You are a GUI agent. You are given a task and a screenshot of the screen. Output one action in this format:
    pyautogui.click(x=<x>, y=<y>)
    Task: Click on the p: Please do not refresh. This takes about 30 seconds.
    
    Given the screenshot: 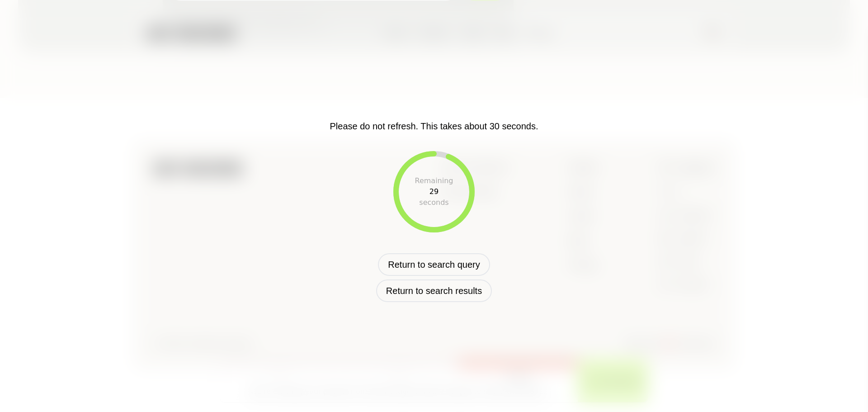 What is the action you would take?
    pyautogui.click(x=434, y=126)
    